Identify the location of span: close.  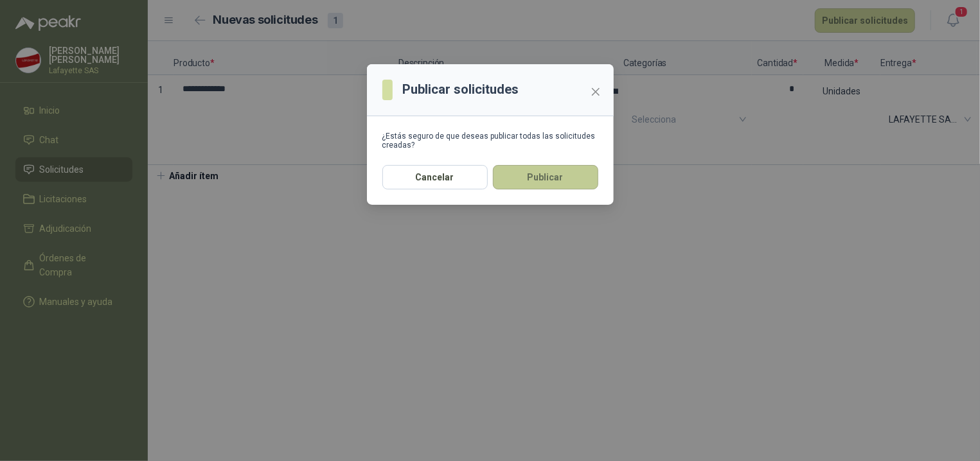
(596, 92).